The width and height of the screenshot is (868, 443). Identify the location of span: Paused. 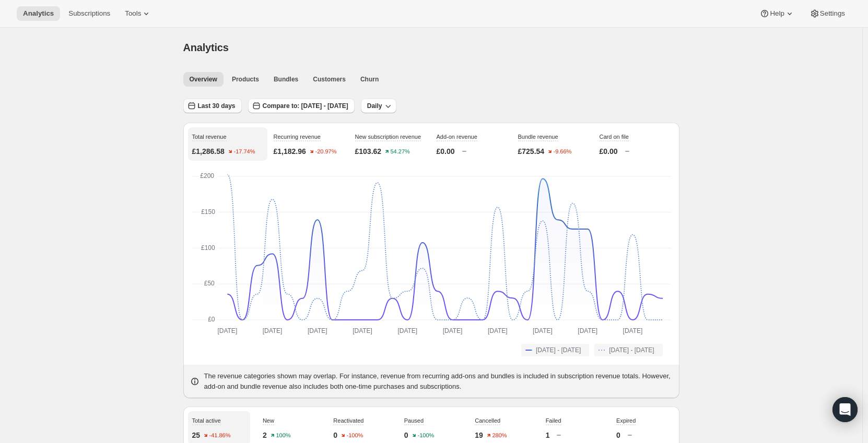
(414, 421).